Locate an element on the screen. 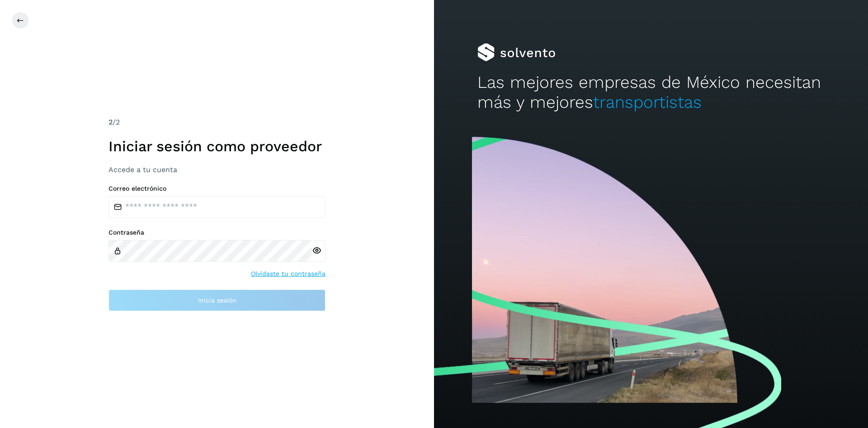 The width and height of the screenshot is (868, 428). div: /2 is located at coordinates (217, 122).